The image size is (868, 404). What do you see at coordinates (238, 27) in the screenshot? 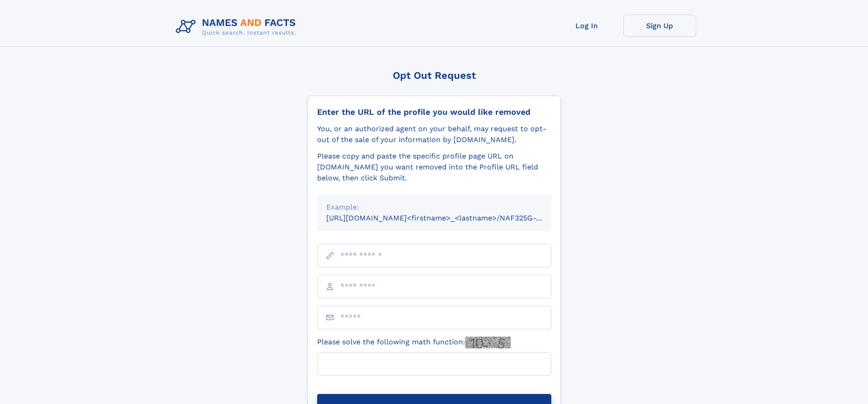
I see `img: Logo Names and Facts` at bounding box center [238, 27].